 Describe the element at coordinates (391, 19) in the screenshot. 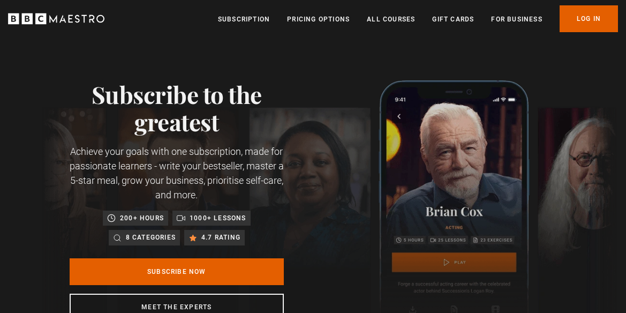

I see `a: All Courses` at that location.